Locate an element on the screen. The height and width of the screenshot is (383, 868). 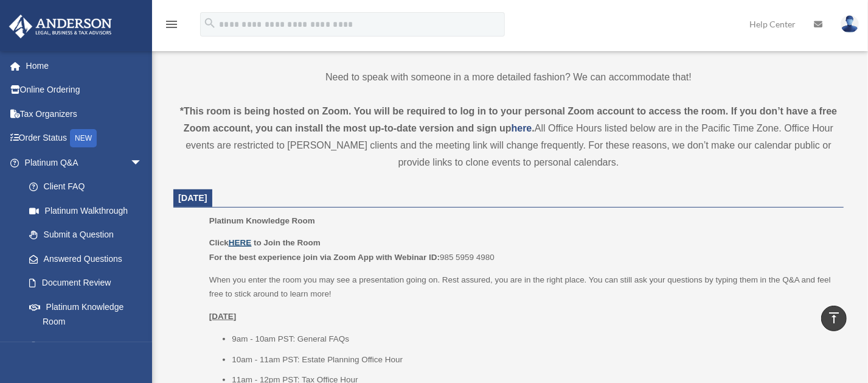
a: Home is located at coordinates (84, 66).